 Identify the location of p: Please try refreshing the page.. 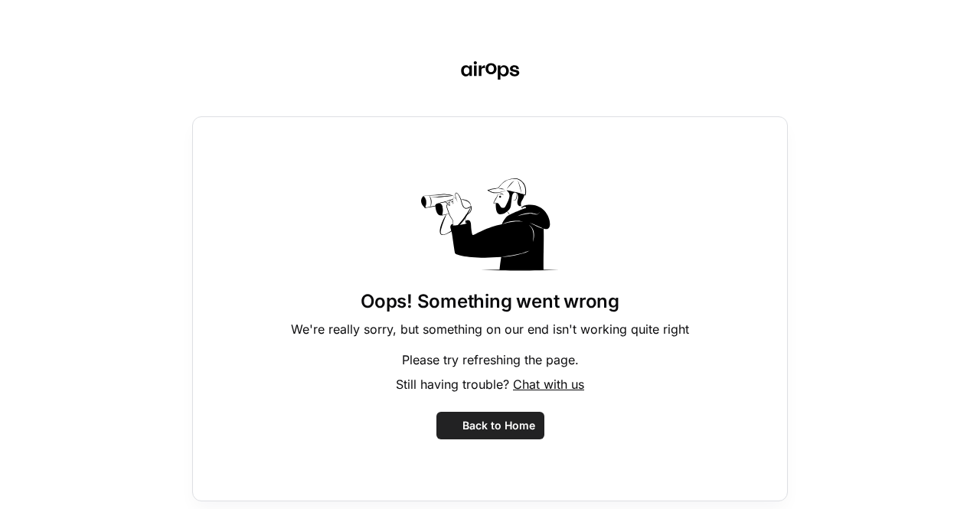
(490, 360).